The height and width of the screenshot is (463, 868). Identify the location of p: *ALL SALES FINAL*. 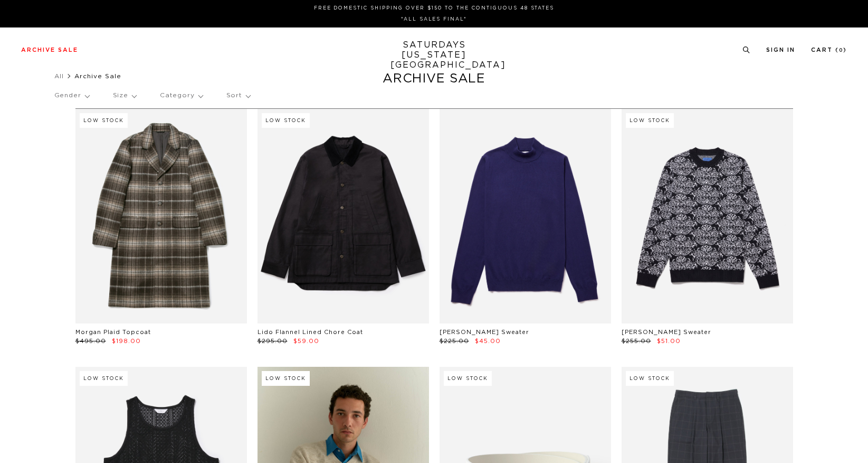
(434, 19).